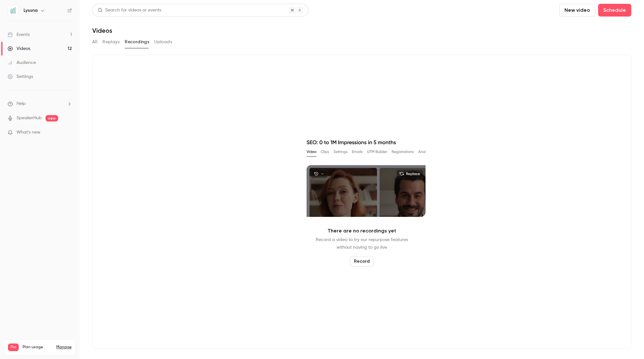 The height and width of the screenshot is (359, 644). Describe the element at coordinates (52, 118) in the screenshot. I see `span: new` at that location.